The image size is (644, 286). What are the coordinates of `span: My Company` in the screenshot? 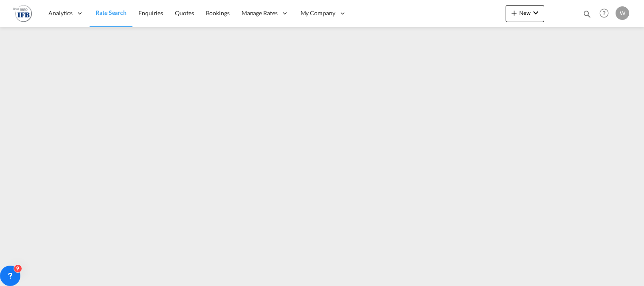 It's located at (318, 13).